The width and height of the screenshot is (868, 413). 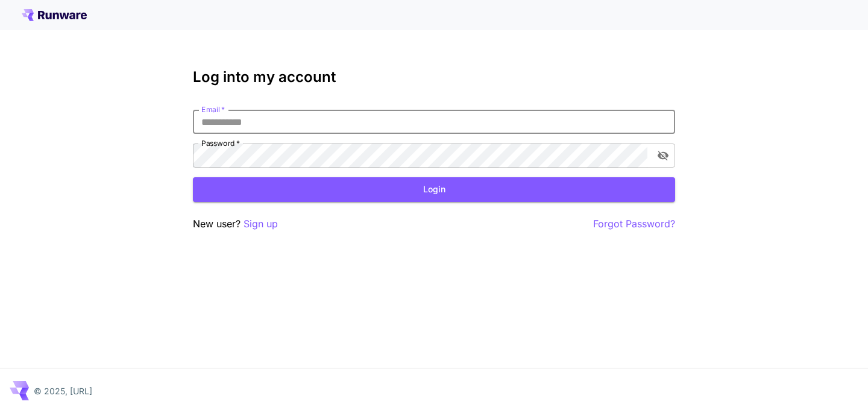 I want to click on button: toggle password visibility, so click(x=663, y=156).